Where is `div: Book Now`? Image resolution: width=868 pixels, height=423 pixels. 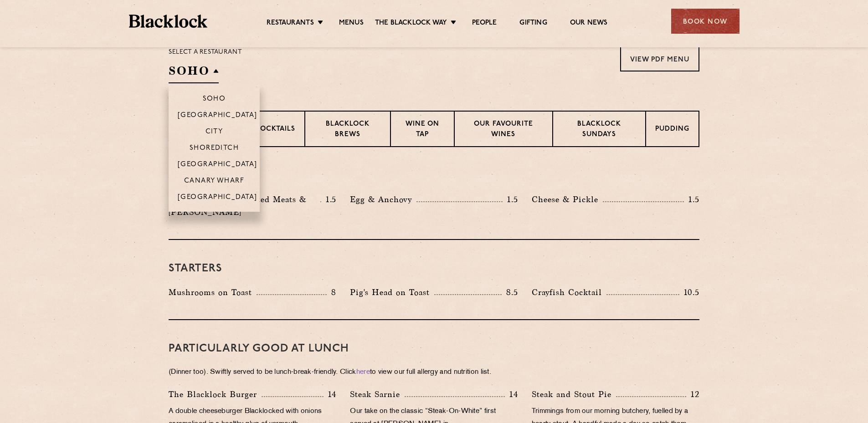
div: Book Now is located at coordinates (705, 21).